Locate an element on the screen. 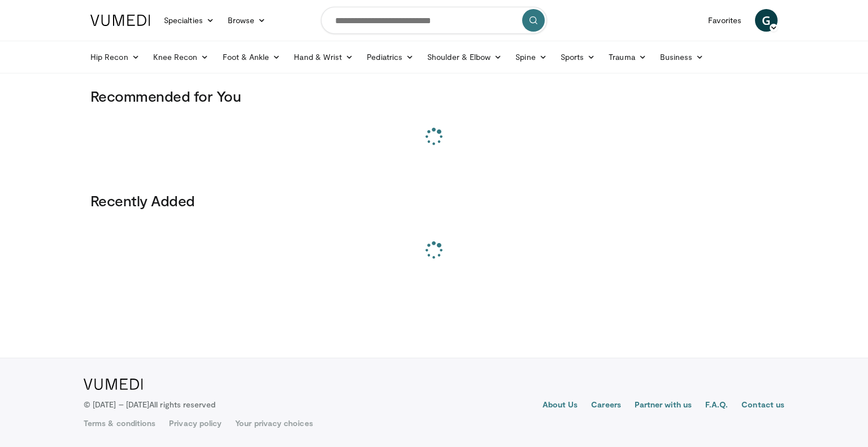 Image resolution: width=868 pixels, height=447 pixels. a: Trauma is located at coordinates (627, 57).